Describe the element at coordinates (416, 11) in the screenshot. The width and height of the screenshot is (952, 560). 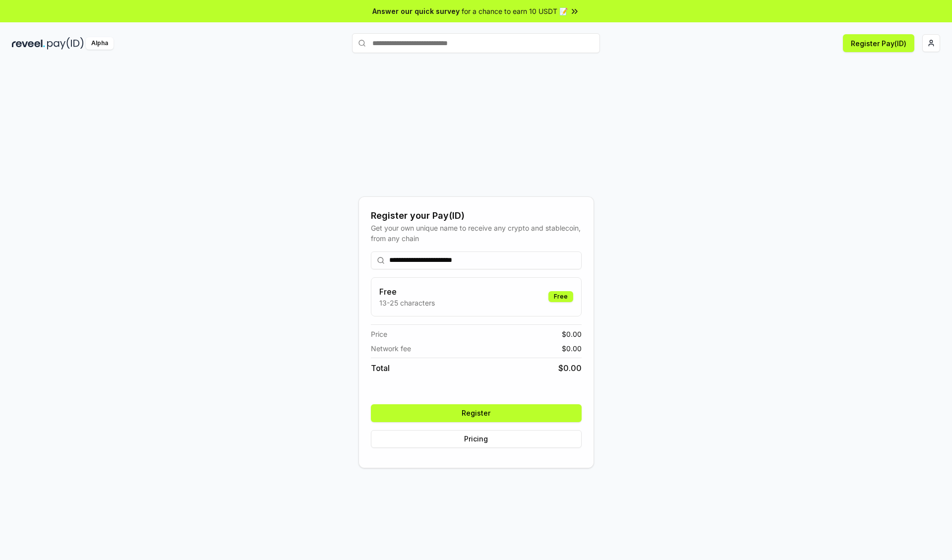
I see `span: Answer our quick survey` at that location.